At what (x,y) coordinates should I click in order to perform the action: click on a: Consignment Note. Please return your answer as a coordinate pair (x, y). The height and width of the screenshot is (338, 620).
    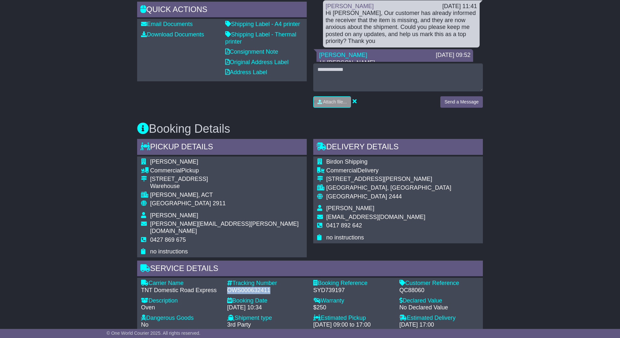
    Looking at the image, I should click on (251, 52).